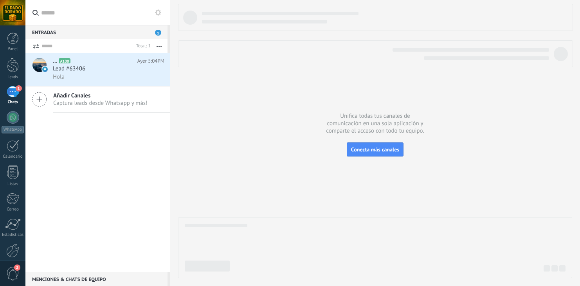  Describe the element at coordinates (59, 77) in the screenshot. I see `span: Hola` at that location.